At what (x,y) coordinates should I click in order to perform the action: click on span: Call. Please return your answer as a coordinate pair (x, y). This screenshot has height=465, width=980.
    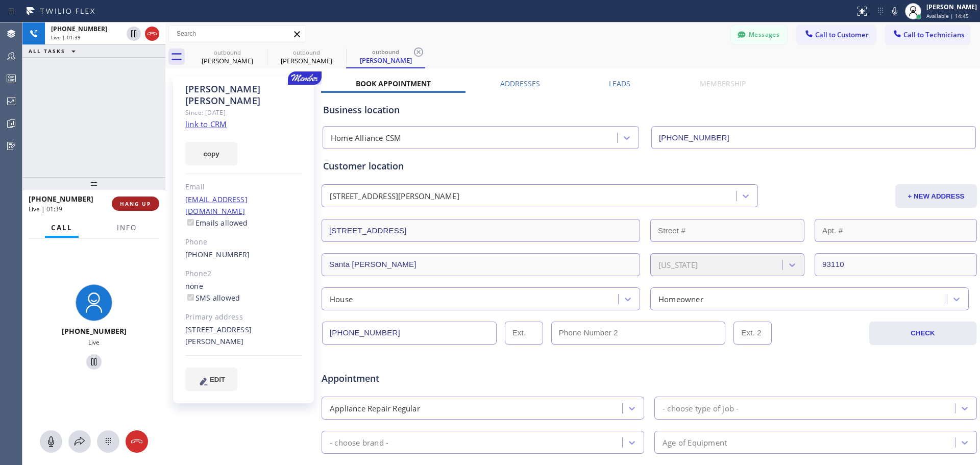
    Looking at the image, I should click on (61, 228).